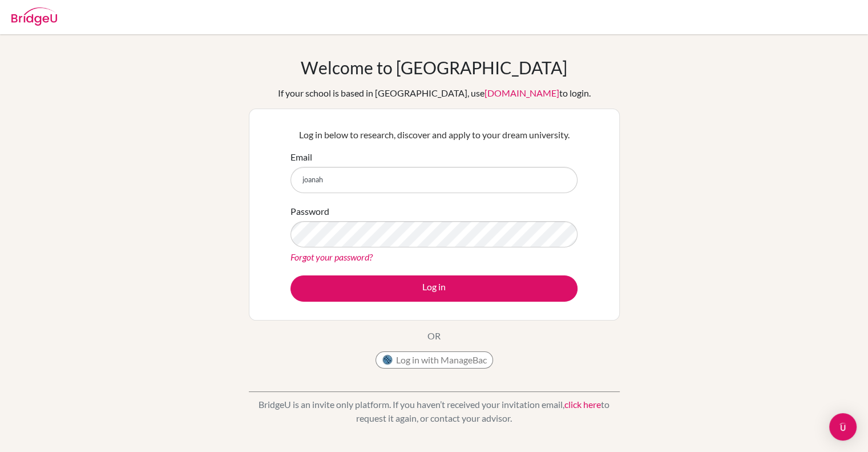 This screenshot has height=452, width=868. Describe the element at coordinates (583, 404) in the screenshot. I see `a: click here` at that location.